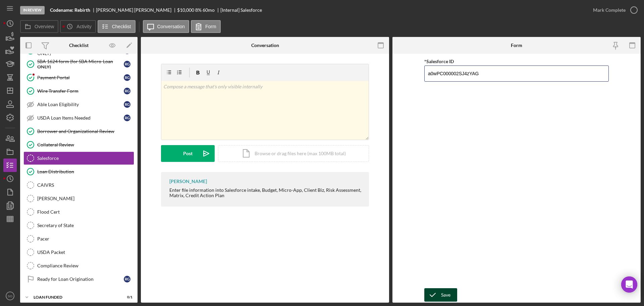 This screenshot has width=644, height=306. I want to click on label: *Salesforce ID, so click(439, 61).